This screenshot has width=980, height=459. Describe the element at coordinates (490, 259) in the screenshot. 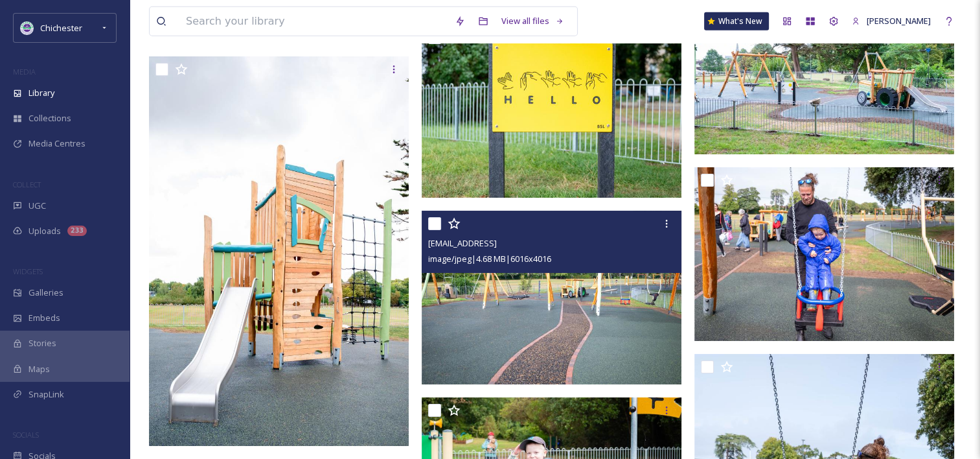

I see `span: image/jpeg | 4.68 MB | 6016 x 4016` at that location.